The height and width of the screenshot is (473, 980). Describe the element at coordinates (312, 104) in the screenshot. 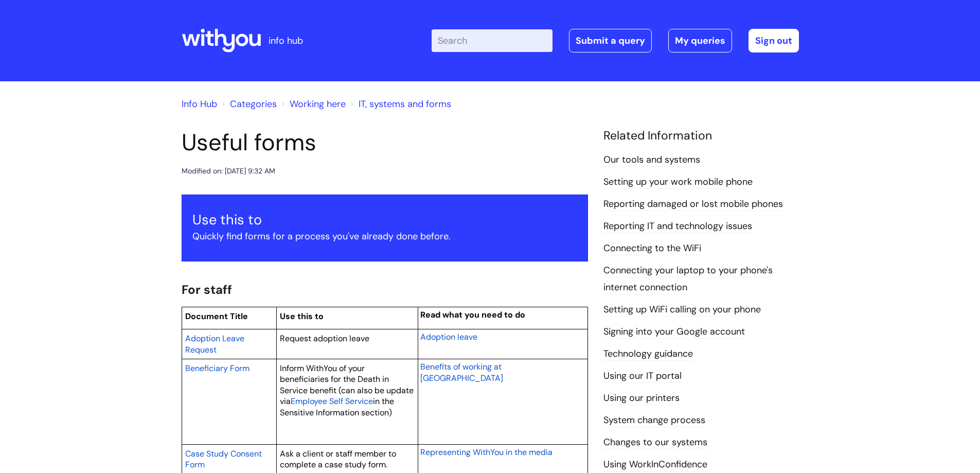

I see `li: Working here` at that location.